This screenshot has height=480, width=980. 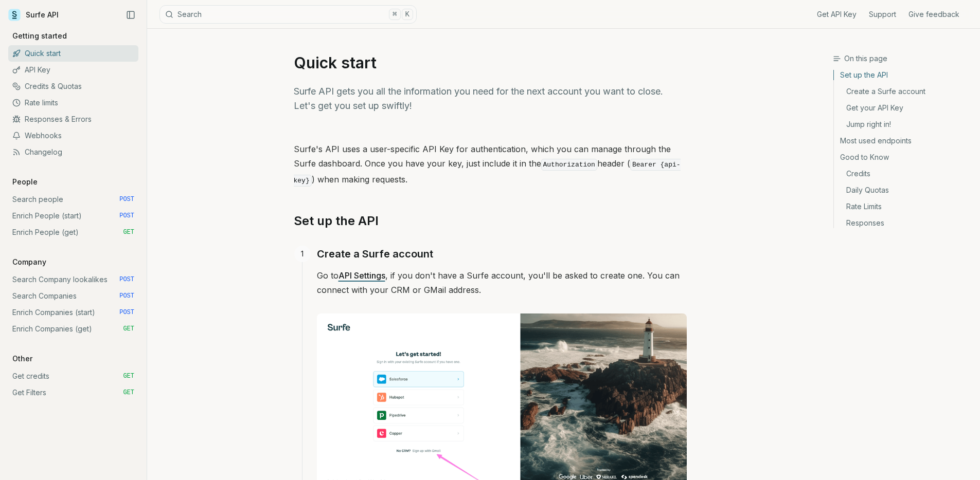 I want to click on a: Responses & Errors, so click(x=73, y=119).